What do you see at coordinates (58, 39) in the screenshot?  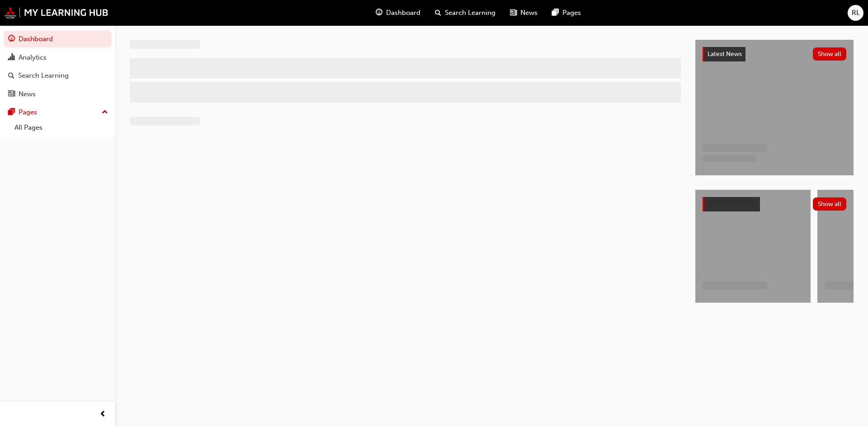 I see `a: Dashboard` at bounding box center [58, 39].